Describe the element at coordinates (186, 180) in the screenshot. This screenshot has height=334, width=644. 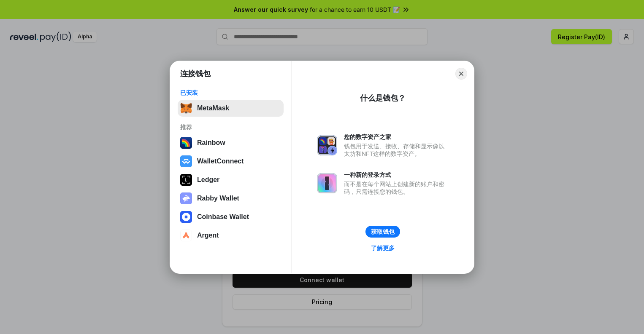
I see `img: svg+xml,%3Csvg%20xmlns%3D%22http%3A%2F%2Fwww.w3.org%2F2000%2Fsvg%22%20width%3D%2228%22%20height%3...` at that location.